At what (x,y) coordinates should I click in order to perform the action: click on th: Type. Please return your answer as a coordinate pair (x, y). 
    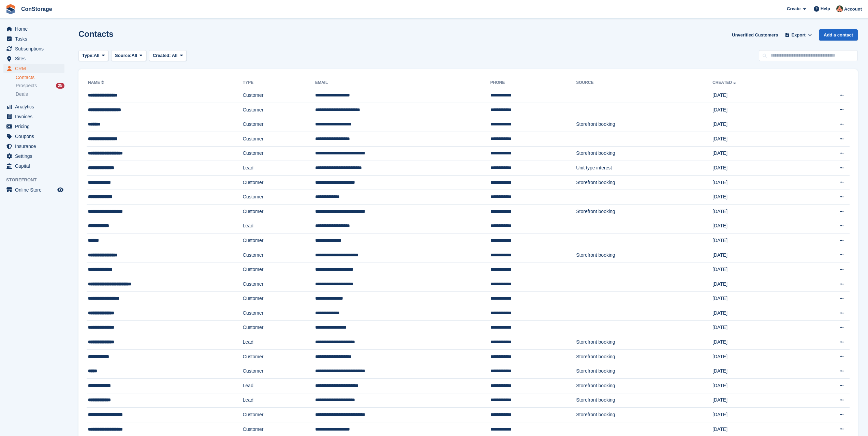
    Looking at the image, I should click on (279, 83).